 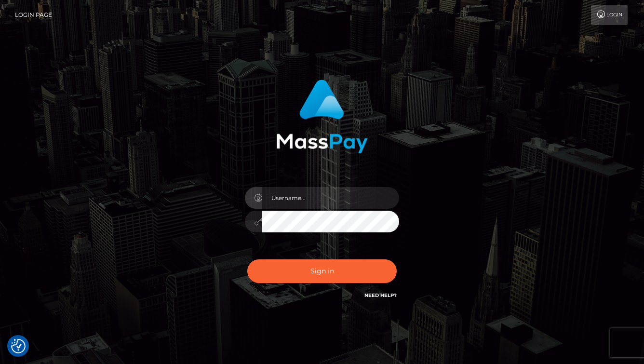 What do you see at coordinates (19, 345) in the screenshot?
I see `button: Consent Preferences` at bounding box center [19, 345].